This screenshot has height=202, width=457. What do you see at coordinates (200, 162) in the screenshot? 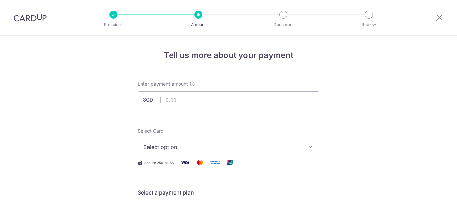
I see `img: Mastercard` at bounding box center [200, 162].